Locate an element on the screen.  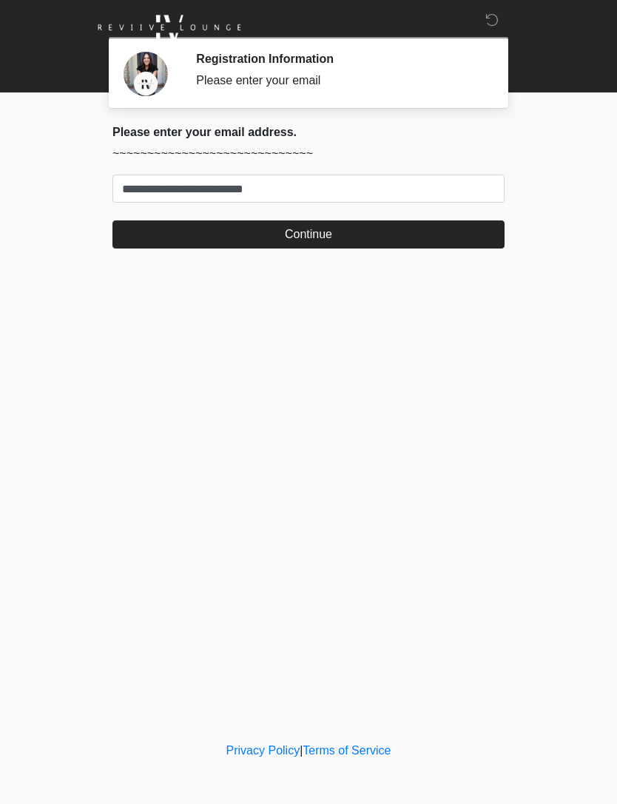
h2: Please enter your email address. is located at coordinates (308, 132).